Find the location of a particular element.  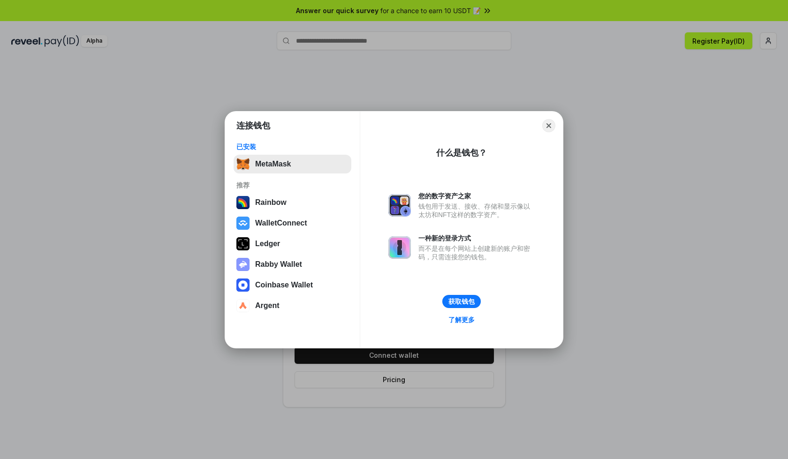

div: Ledger is located at coordinates (267, 244).